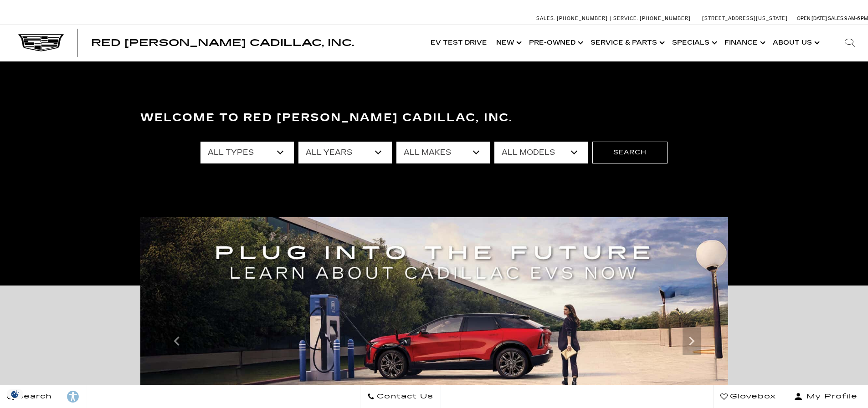 The image size is (868, 408). What do you see at coordinates (744, 43) in the screenshot?
I see `a: Finance` at bounding box center [744, 43].